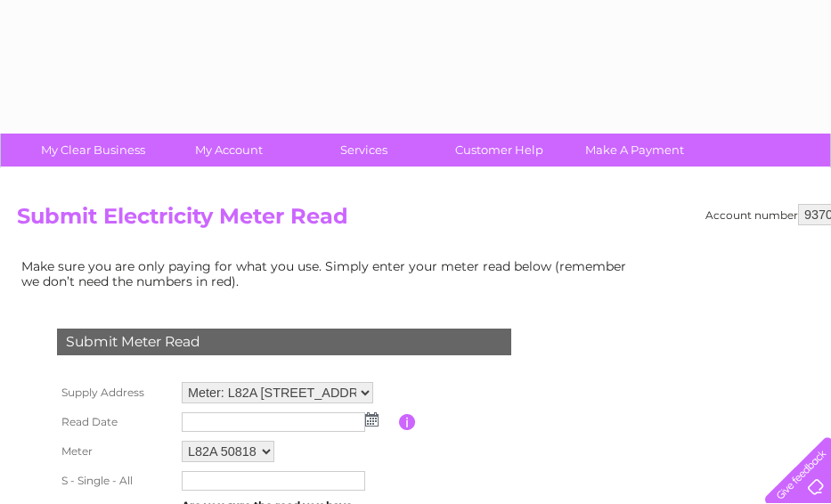  What do you see at coordinates (228, 149) in the screenshot?
I see `a: My Account` at bounding box center [228, 149].